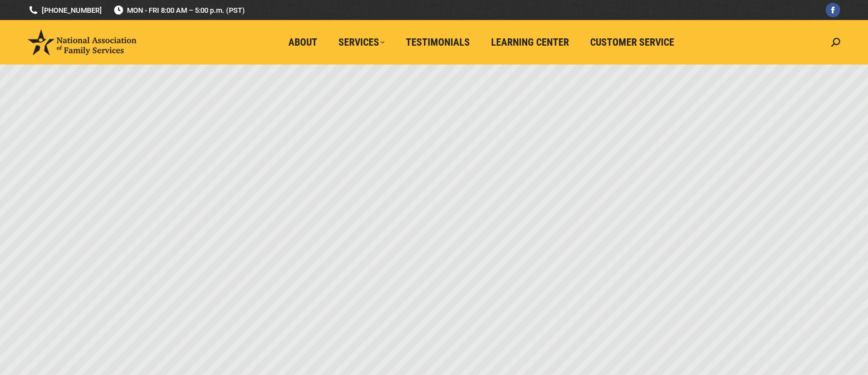  I want to click on span: MON - FRI 8:00 AM – 5:00 p.m. (PST), so click(179, 10).